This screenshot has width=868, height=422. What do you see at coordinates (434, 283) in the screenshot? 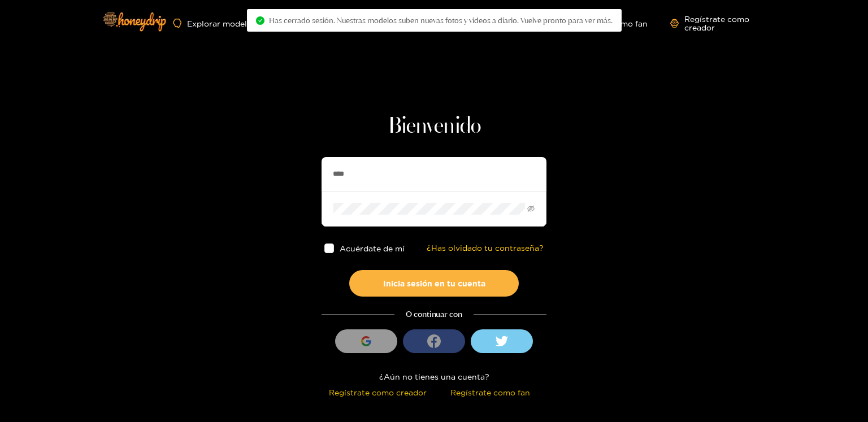
I see `button: Inicia sesión en tu cuenta` at bounding box center [434, 283].